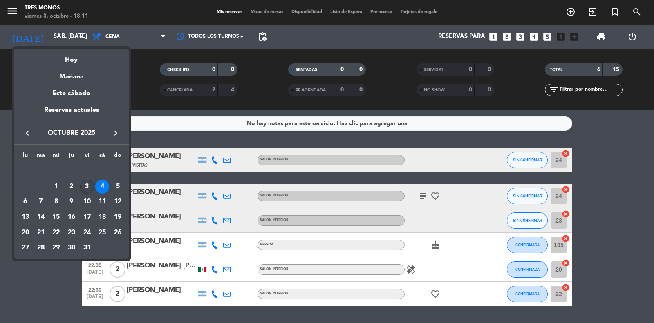 Image resolution: width=654 pixels, height=323 pixels. I want to click on div: 4, so click(102, 187).